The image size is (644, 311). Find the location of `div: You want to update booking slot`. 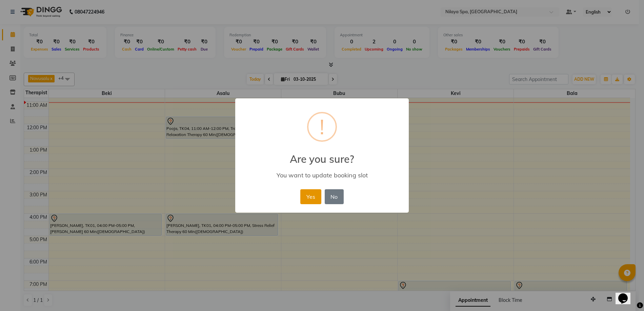

div: You want to update booking slot is located at coordinates (322, 175).